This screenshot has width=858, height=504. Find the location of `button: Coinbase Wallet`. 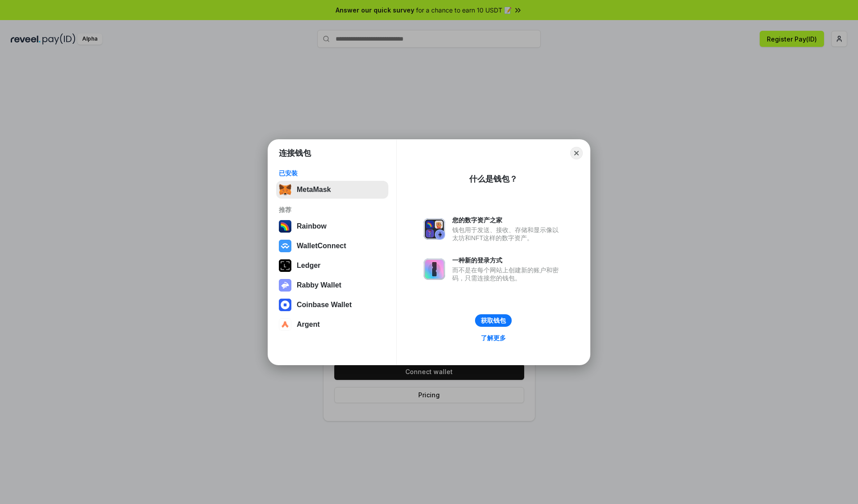

button: Coinbase Wallet is located at coordinates (332, 305).